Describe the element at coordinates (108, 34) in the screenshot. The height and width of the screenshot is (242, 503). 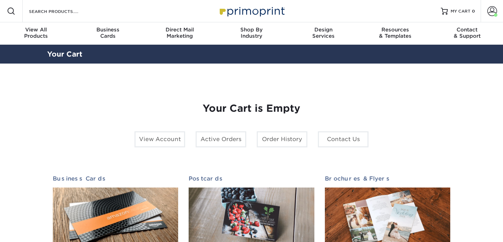
I see `a: BusinessCards` at that location.